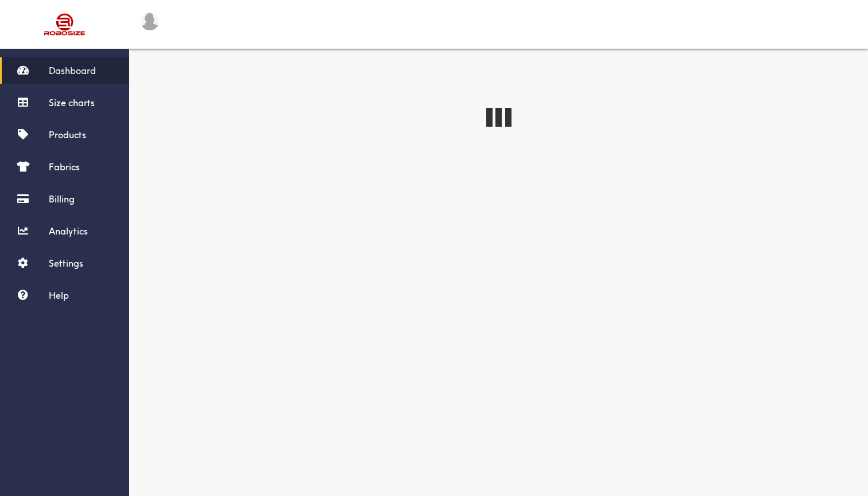 This screenshot has height=496, width=868. I want to click on img: Robosize, so click(65, 24).